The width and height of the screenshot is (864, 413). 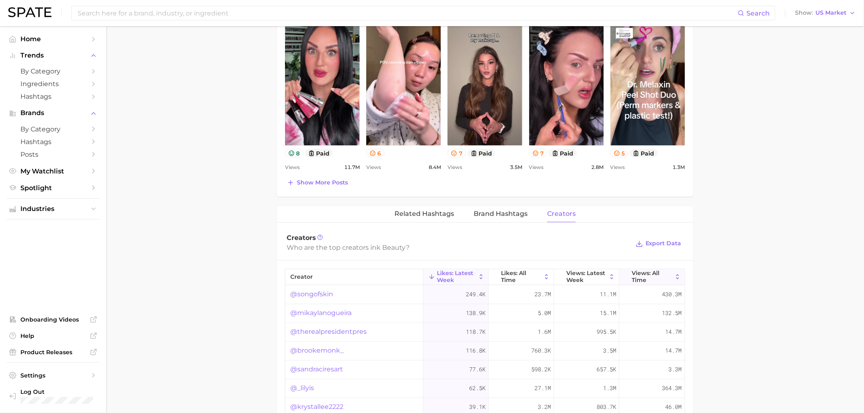 I want to click on span: 11.1m, so click(x=608, y=295).